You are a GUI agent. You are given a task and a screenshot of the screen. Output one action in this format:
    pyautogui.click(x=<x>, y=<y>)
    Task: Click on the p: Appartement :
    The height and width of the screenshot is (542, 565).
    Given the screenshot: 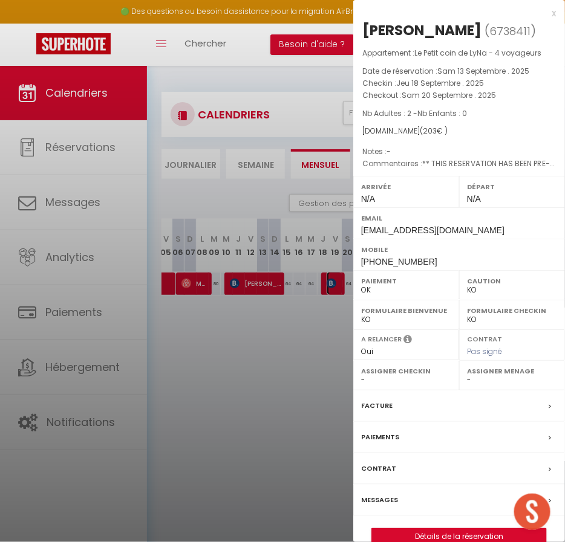 What is the action you would take?
    pyautogui.click(x=459, y=53)
    